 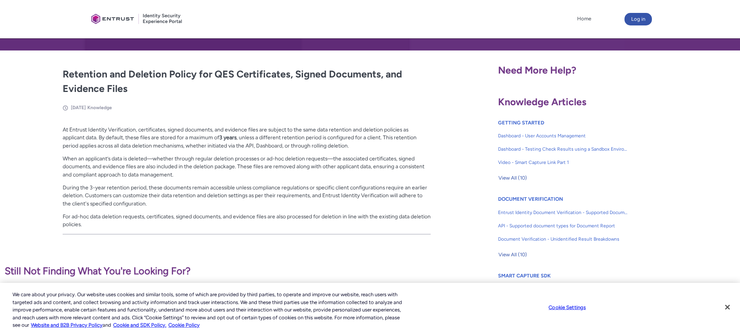 I want to click on strong: 3 years, so click(x=228, y=137).